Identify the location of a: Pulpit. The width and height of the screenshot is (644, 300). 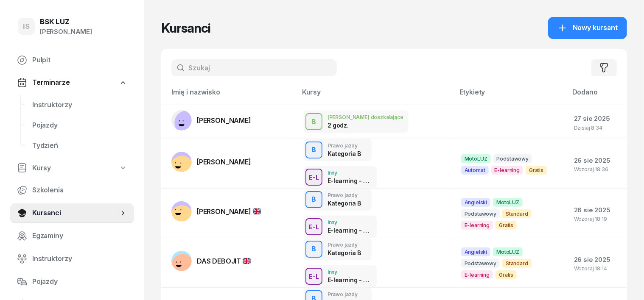
(72, 60).